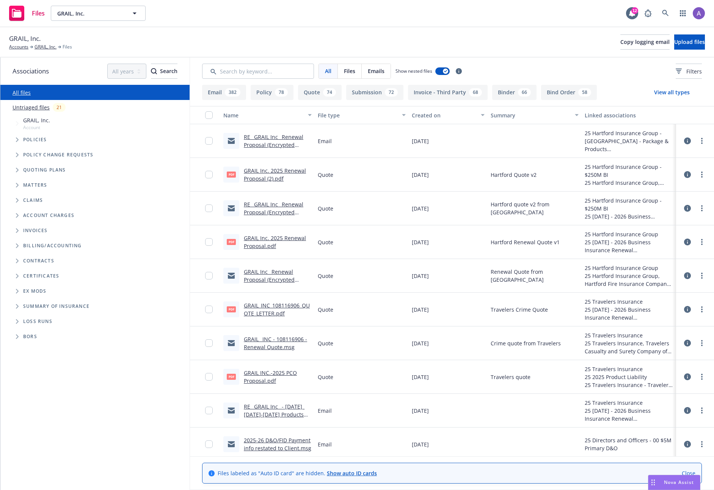 The image size is (714, 490). What do you see at coordinates (35, 231) in the screenshot?
I see `span: Invoices` at bounding box center [35, 231].